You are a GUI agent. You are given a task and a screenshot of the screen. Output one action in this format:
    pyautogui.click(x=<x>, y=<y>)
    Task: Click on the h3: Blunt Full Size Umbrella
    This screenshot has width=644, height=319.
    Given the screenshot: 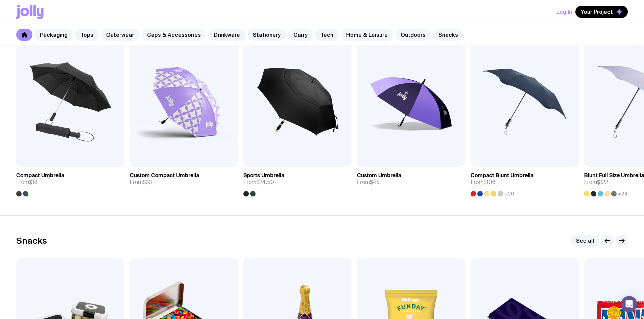 What is the action you would take?
    pyautogui.click(x=614, y=175)
    